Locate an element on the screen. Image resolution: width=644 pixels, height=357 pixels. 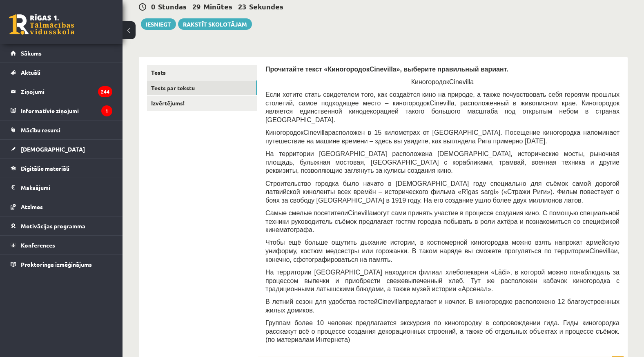
legend: Ziņojumi is located at coordinates (67, 91).